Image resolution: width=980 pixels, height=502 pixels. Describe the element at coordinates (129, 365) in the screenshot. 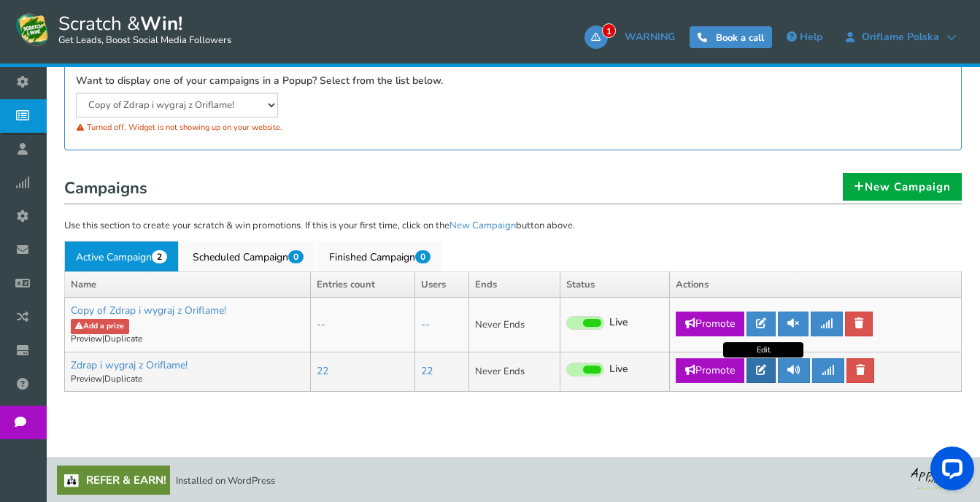

I see `a: Zdrap i wygraj z Oriflame!` at that location.